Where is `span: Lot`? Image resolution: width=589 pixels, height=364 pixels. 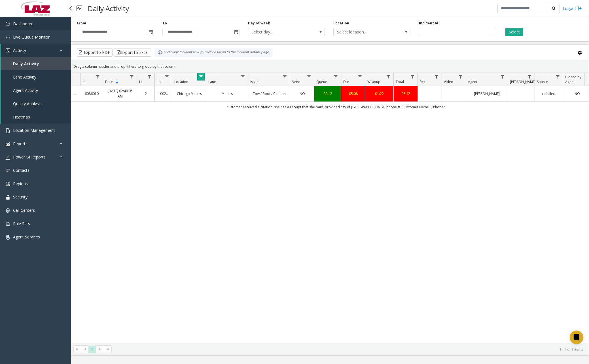
span: Lot is located at coordinates (159, 82).